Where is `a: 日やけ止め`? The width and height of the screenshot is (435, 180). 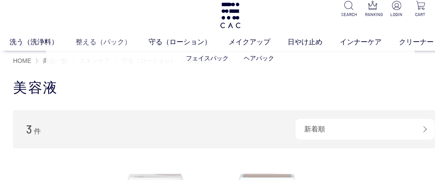 a: 日やけ止め is located at coordinates (314, 42).